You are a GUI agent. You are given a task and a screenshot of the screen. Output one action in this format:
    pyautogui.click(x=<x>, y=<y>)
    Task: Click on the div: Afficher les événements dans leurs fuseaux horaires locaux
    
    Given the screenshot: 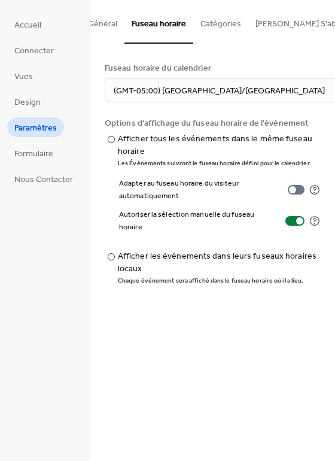 What is the action you would take?
    pyautogui.click(x=218, y=263)
    